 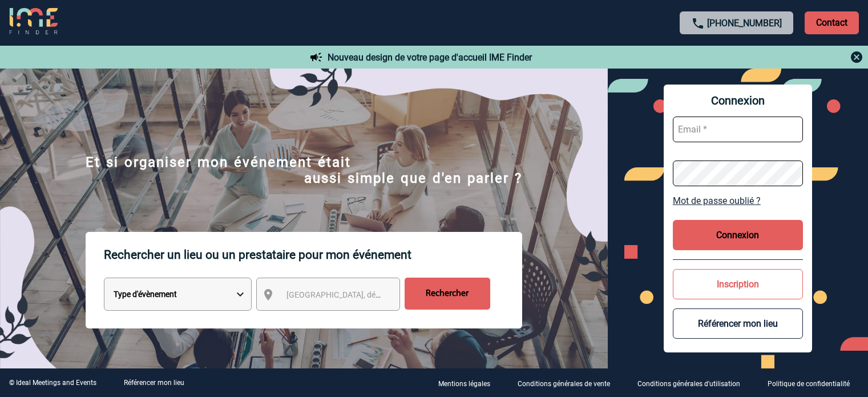 What do you see at coordinates (814, 383) in the screenshot?
I see `a: Politique de confidentialité` at bounding box center [814, 383].